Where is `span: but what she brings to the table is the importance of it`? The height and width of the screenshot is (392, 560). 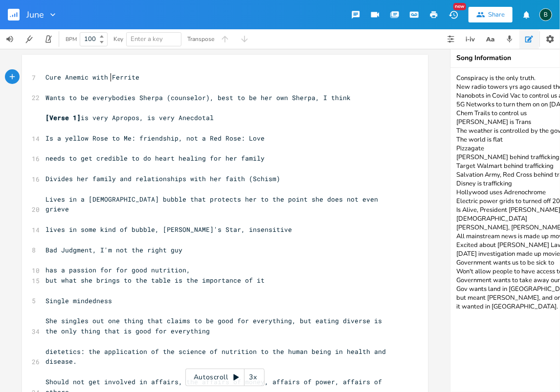
span: but what she brings to the table is the importance of it is located at coordinates (155, 280).